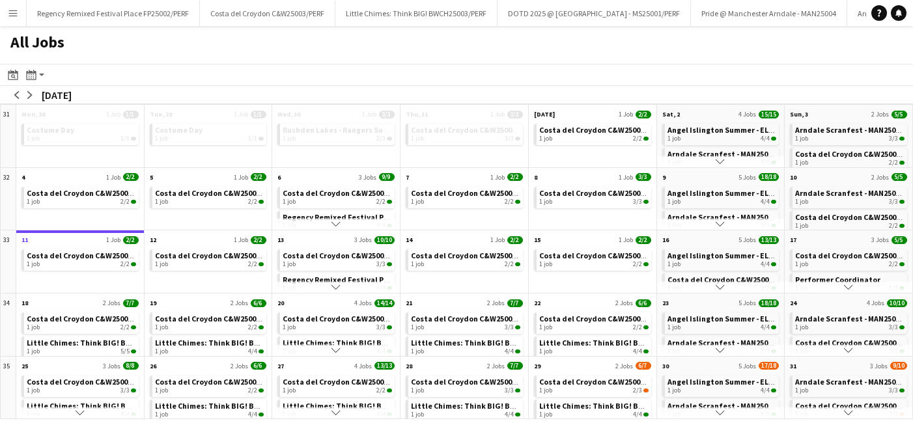 The image size is (913, 423). I want to click on span: Arndale Scranfest - MAN25003/PERF, so click(732, 406).